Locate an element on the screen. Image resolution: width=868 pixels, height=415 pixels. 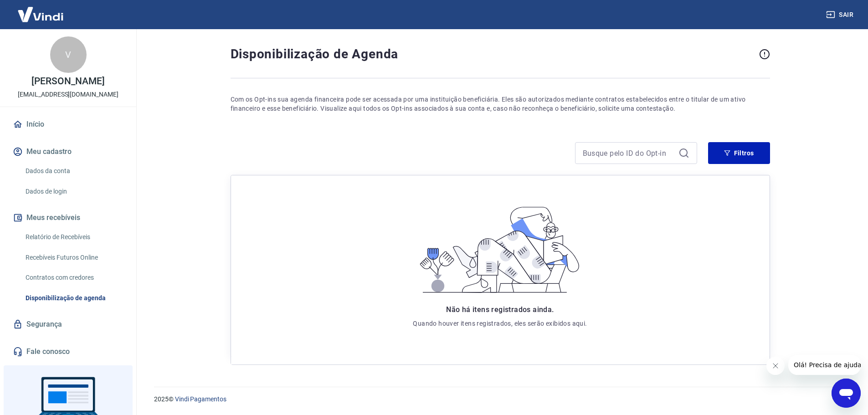
a: Vindi Pagamentos is located at coordinates (200, 399).